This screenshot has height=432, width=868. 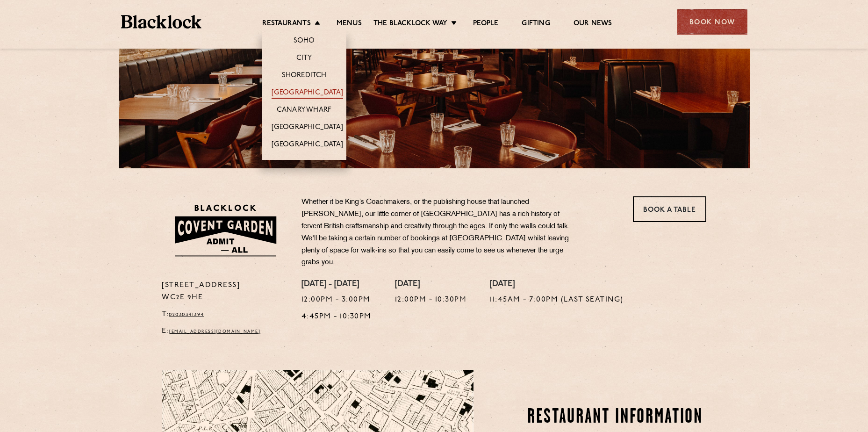 What do you see at coordinates (431, 300) in the screenshot?
I see `p: 12:00pm - 10:30pm` at bounding box center [431, 300].